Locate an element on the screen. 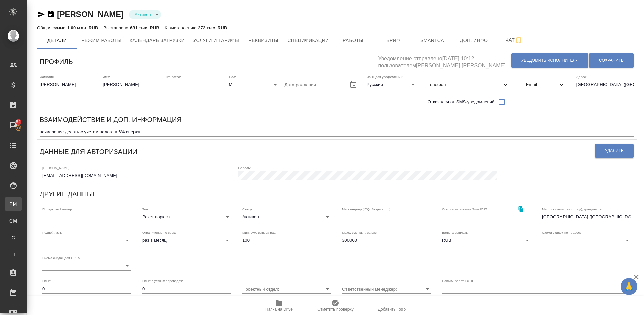 The height and width of the screenshot is (315, 644). label: Язык для уведомлений: is located at coordinates (385, 77).